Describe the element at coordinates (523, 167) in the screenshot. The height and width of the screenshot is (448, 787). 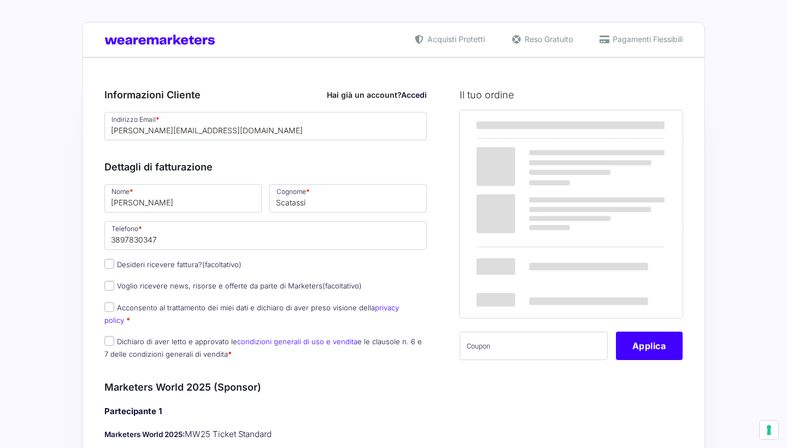
I see `td: Marketers World 2025 (Sponsor) - MW25 Ticket Standard` at that location.